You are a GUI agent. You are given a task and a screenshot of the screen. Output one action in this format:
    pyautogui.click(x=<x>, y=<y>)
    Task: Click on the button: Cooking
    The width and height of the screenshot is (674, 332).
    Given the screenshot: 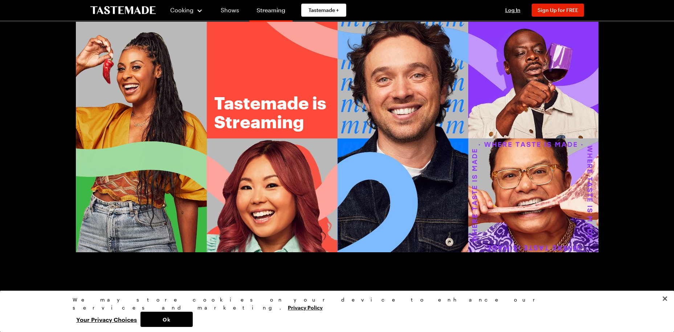 What is the action you would take?
    pyautogui.click(x=187, y=10)
    